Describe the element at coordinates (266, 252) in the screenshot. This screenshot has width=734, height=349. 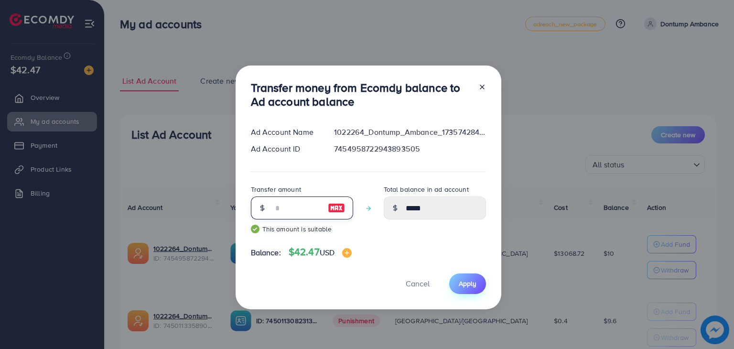
I see `span: Balance:` at that location.